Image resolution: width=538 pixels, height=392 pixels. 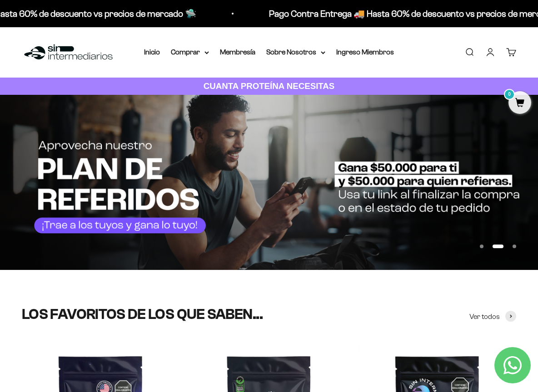 I want to click on summary: Comprar, so click(x=190, y=52).